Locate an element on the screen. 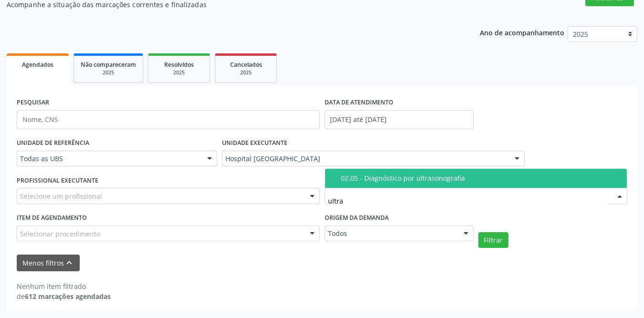  label: Origem da demanda is located at coordinates (356, 218).